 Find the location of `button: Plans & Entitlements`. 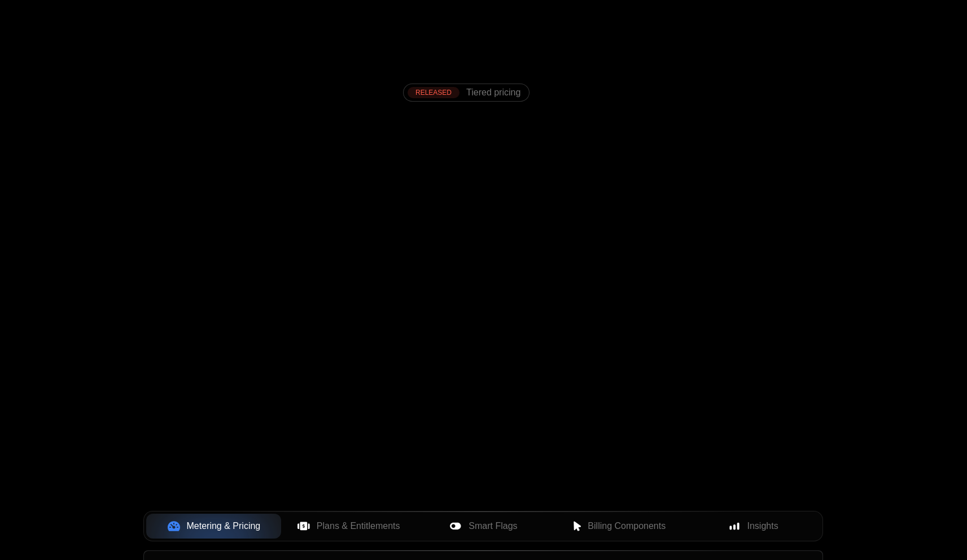

button: Plans & Entitlements is located at coordinates (348, 526).